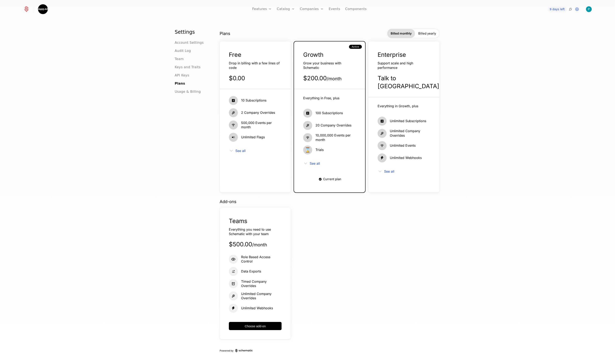 This screenshot has height=364, width=615. I want to click on span: $200.00, so click(323, 78).